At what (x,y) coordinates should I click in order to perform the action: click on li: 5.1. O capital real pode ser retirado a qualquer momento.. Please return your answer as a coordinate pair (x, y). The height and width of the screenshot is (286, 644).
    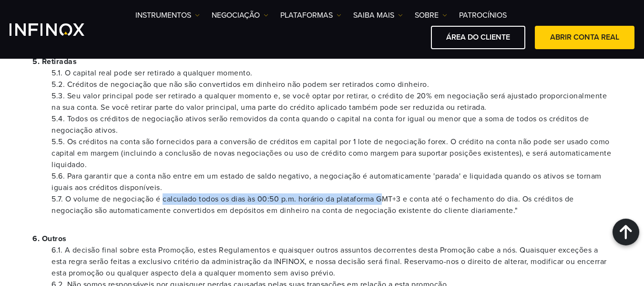
    Looking at the image, I should click on (331, 73).